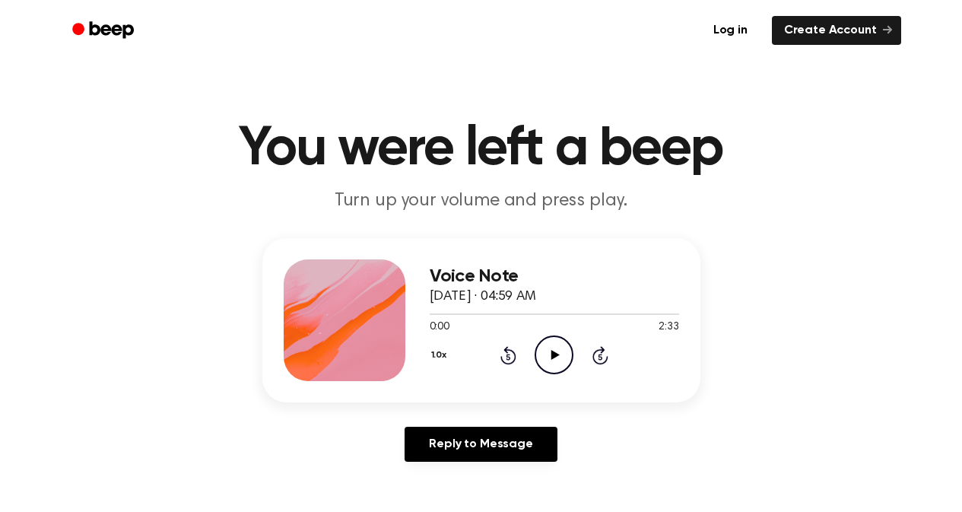 Image resolution: width=962 pixels, height=512 pixels. What do you see at coordinates (104, 30) in the screenshot?
I see `a: Beep` at bounding box center [104, 30].